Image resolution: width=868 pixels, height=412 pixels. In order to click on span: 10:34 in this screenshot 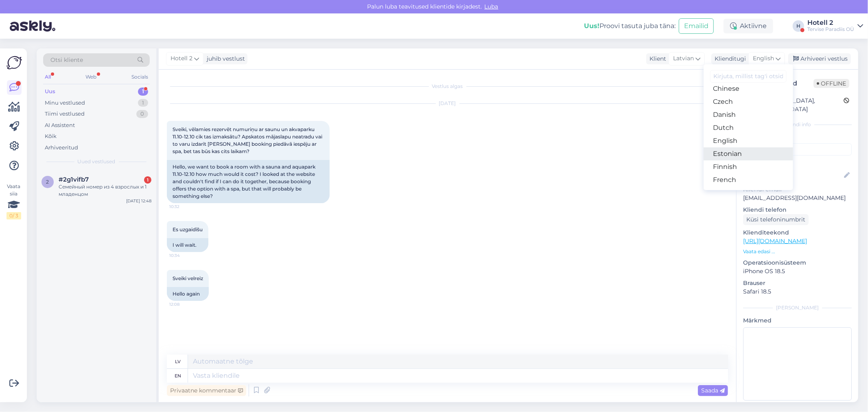, I will do `click(184, 255)`.